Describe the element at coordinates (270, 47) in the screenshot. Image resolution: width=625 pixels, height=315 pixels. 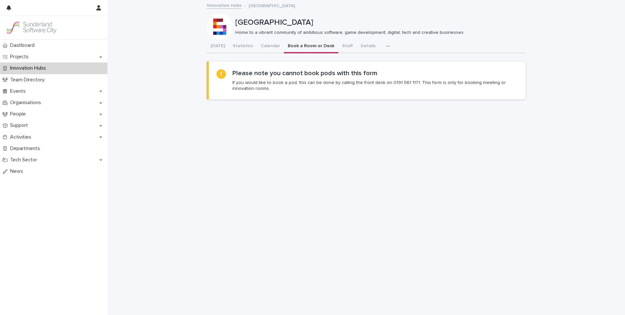
I see `button: Calendar` at that location.